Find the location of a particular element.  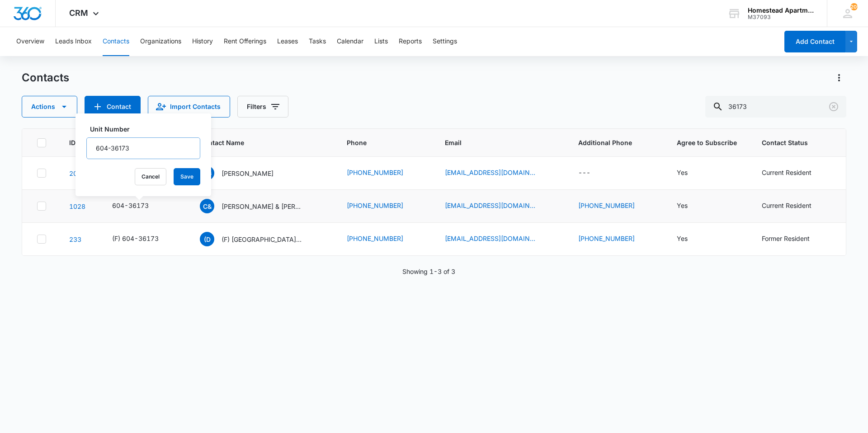

div: Email - gomezselina521@gmail.com - Select to Edit Field is located at coordinates (498, 173).